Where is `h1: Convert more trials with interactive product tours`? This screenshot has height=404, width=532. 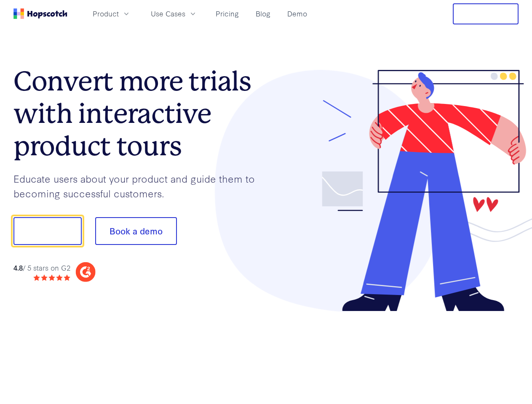
h1: Convert more trials with interactive product tours is located at coordinates (140, 114).